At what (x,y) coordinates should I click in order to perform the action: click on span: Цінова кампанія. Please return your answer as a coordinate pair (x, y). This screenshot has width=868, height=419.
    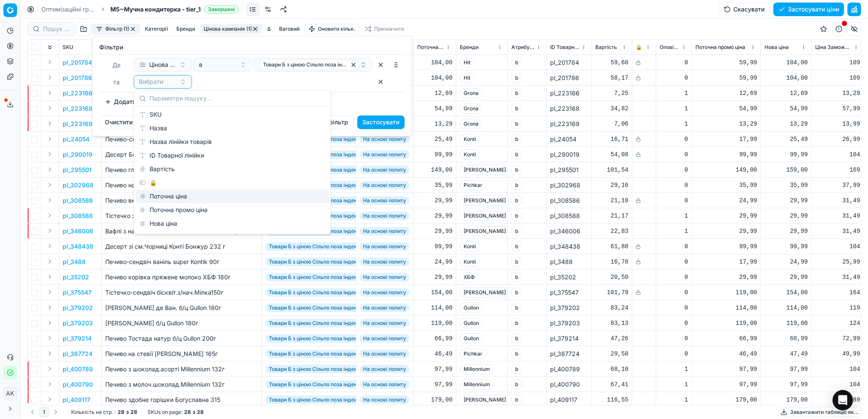
    Looking at the image, I should click on (163, 65).